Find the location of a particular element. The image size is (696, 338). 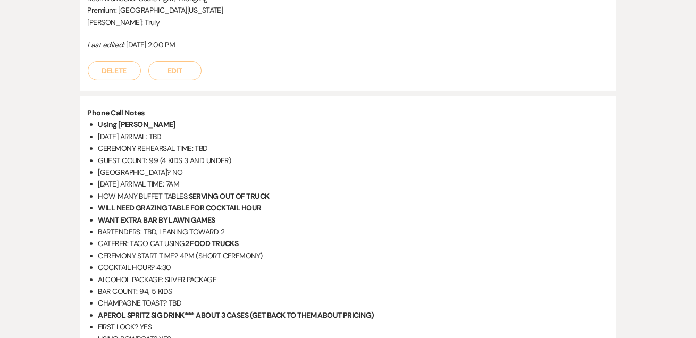

strong: WANT EXTRA BAR BY LAWN GAMES is located at coordinates (157, 220).